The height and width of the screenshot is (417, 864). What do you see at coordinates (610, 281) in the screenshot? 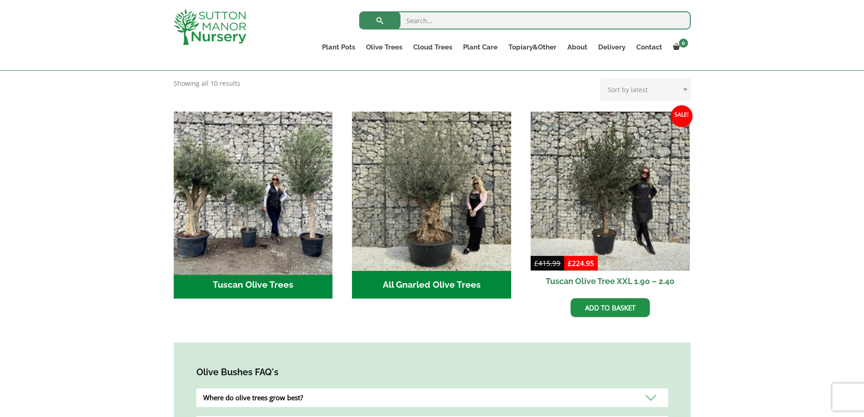
I see `h2: Tuscan Olive Tree XXL 1.90 – 2.40` at bounding box center [610, 281].